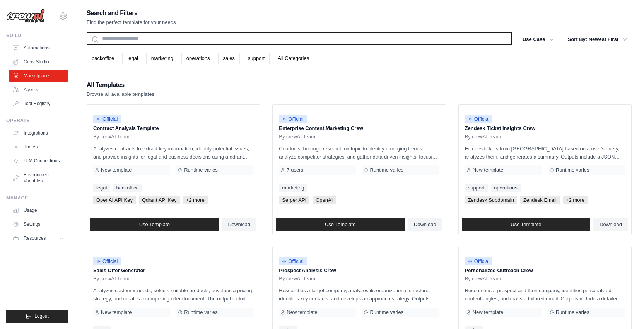  Describe the element at coordinates (173, 153) in the screenshot. I see `p: Analyzes contracts to extract key information, identify potential issues, and provide insights fo...` at that location.